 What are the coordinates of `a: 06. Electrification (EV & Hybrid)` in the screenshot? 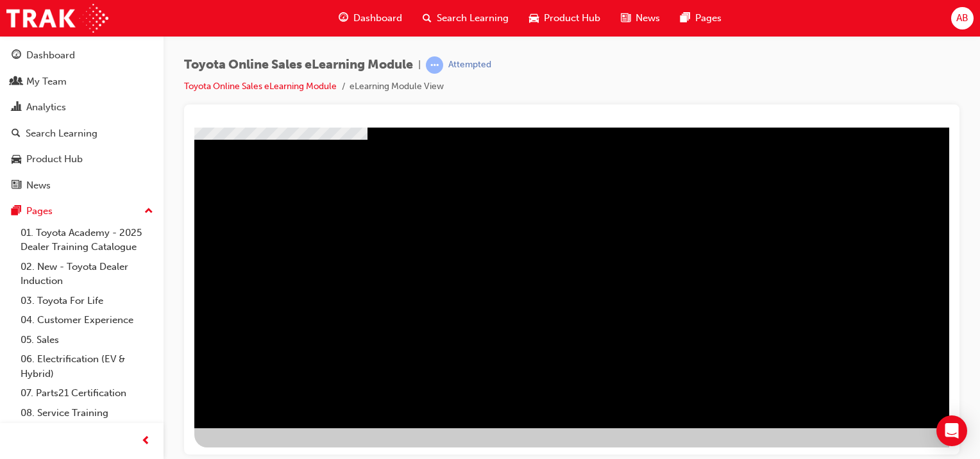 It's located at (86, 366).